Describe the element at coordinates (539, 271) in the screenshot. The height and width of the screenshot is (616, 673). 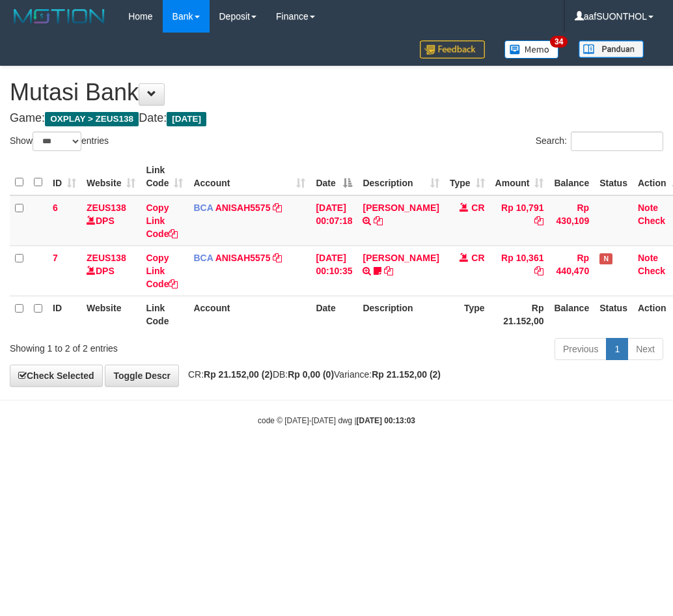
I see `a: Copy Rp 10,361 to clipboard` at that location.